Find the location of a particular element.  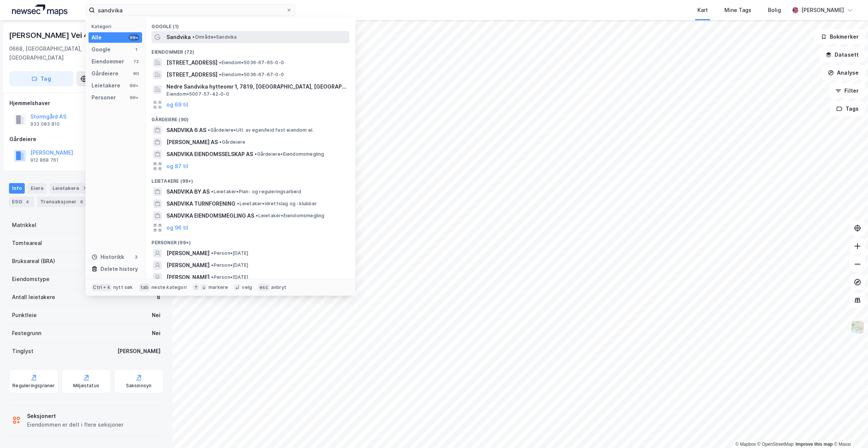

div: 912 868 761 is located at coordinates (44, 160).